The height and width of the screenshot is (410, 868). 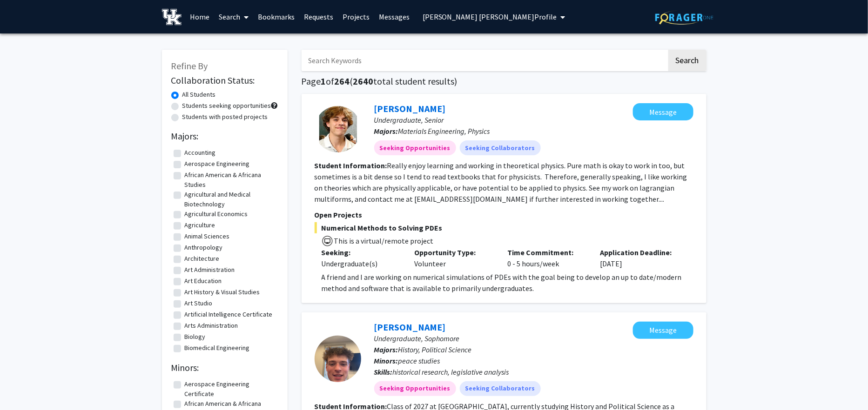 I want to click on p: Opportunity Type:, so click(x=454, y=253).